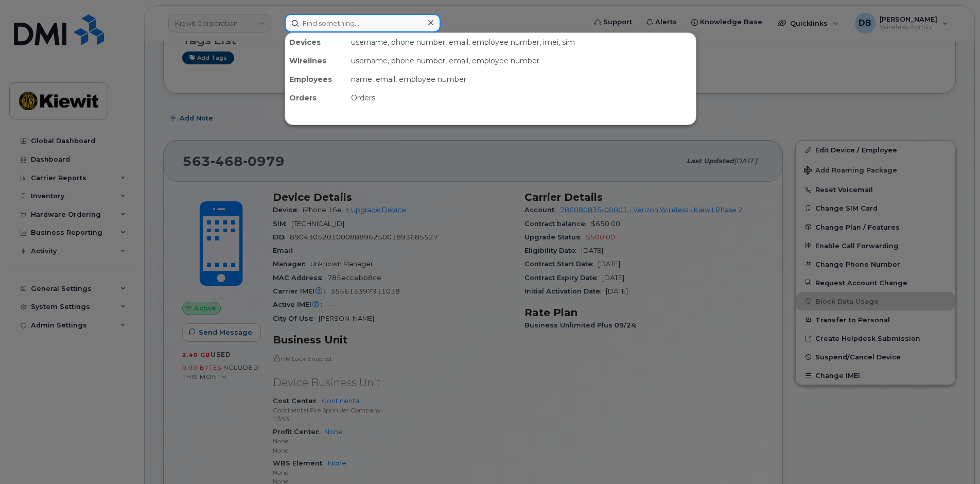 The height and width of the screenshot is (484, 980). Describe the element at coordinates (521, 79) in the screenshot. I see `div: name, email, employee number` at that location.